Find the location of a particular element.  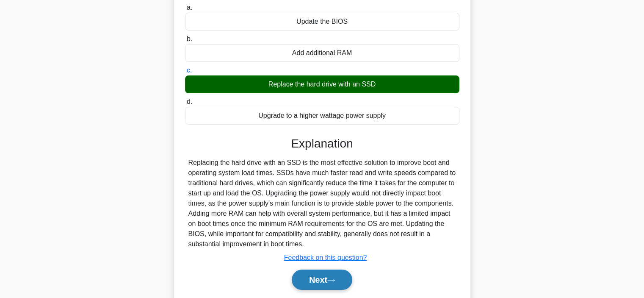

div: Replace the hard drive with an SSD is located at coordinates (322, 84).